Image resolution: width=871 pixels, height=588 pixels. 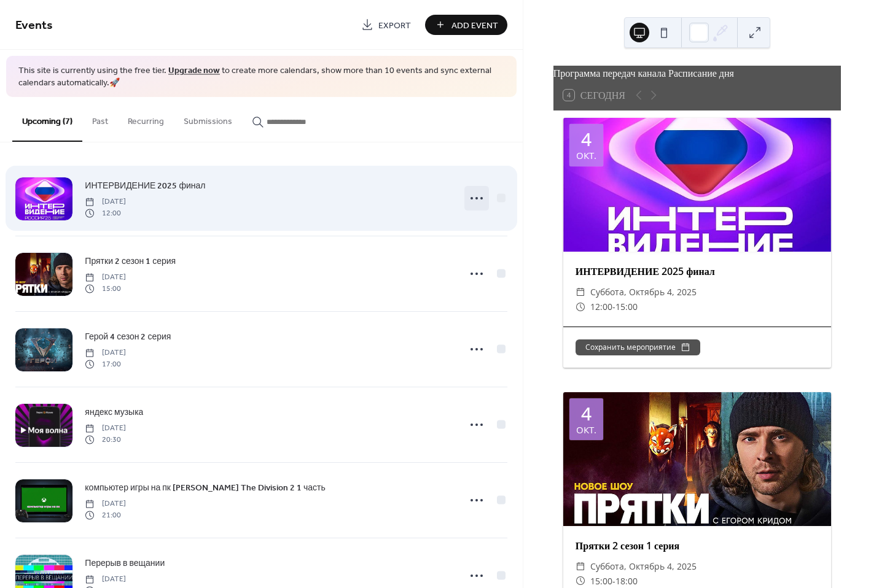 What do you see at coordinates (47, 119) in the screenshot?
I see `button: Upcoming (7)` at bounding box center [47, 119].